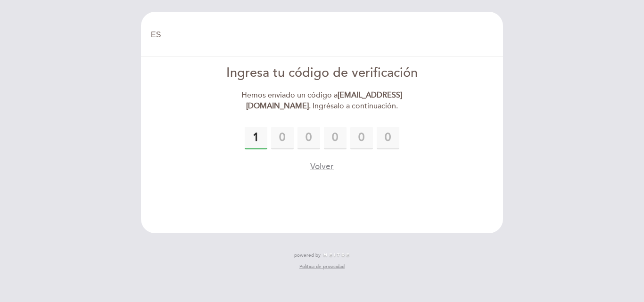  Describe the element at coordinates (322, 255) in the screenshot. I see `a: powered by` at that location.